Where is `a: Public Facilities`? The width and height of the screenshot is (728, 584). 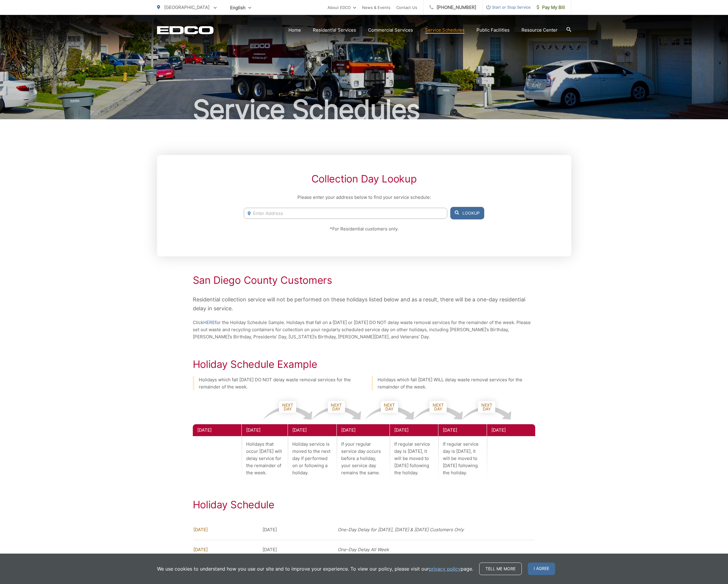 a: Public Facilities is located at coordinates (493, 30).